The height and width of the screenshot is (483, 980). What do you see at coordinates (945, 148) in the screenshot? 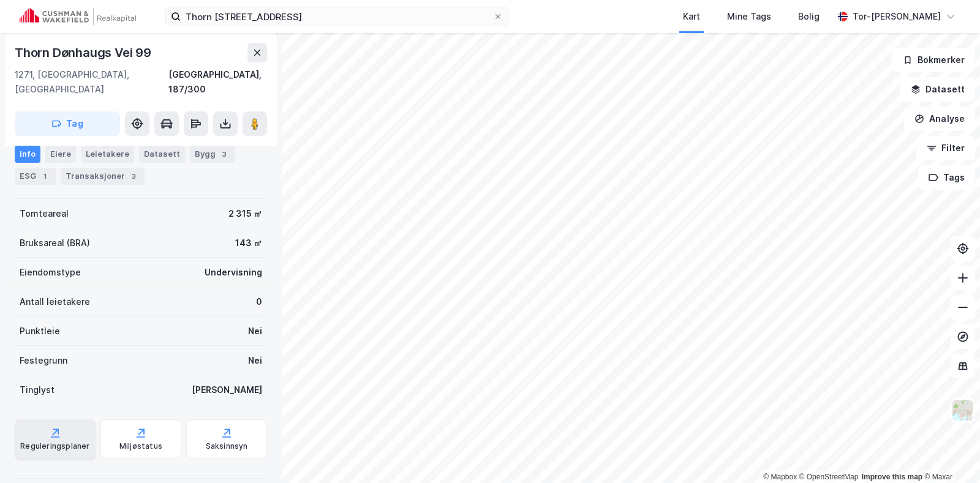
I see `button: Filter` at bounding box center [945, 148].